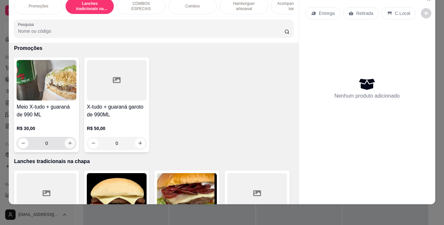  I want to click on p: COMBOS ESPECIAS, so click(141, 6).